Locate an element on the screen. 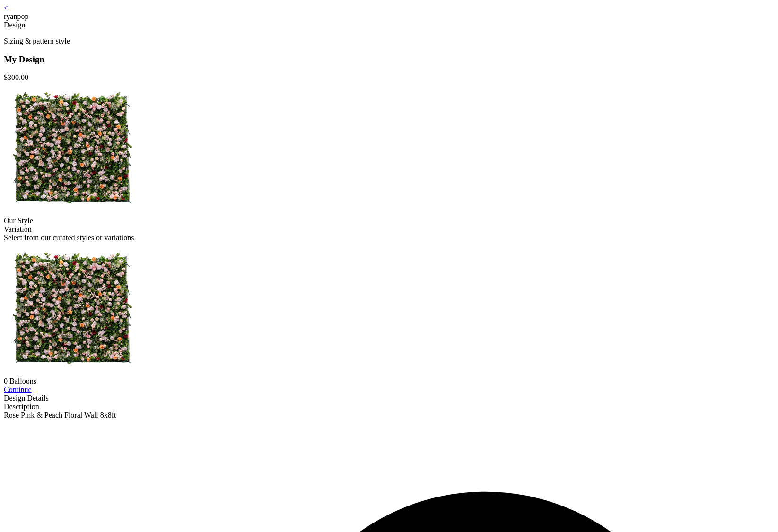  a: Continue is located at coordinates (18, 389).